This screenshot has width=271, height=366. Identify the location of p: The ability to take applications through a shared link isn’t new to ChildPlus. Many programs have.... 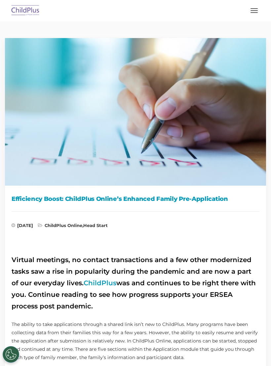
(136, 341).